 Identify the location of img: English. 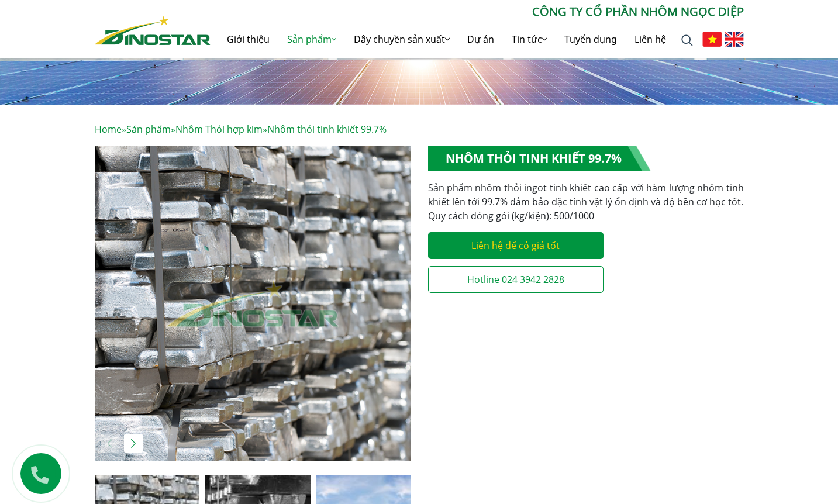
(734, 39).